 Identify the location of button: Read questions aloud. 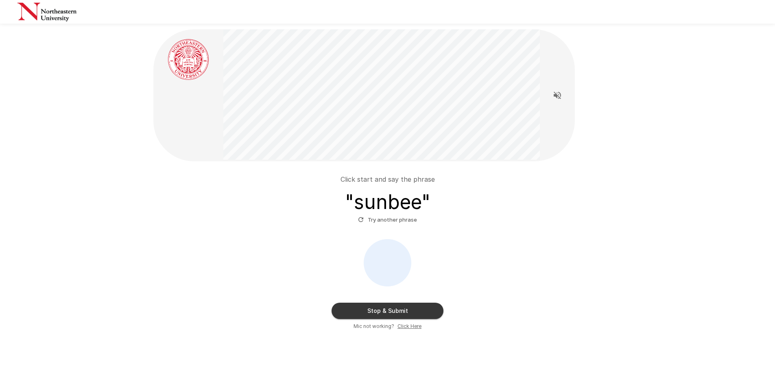
(557, 95).